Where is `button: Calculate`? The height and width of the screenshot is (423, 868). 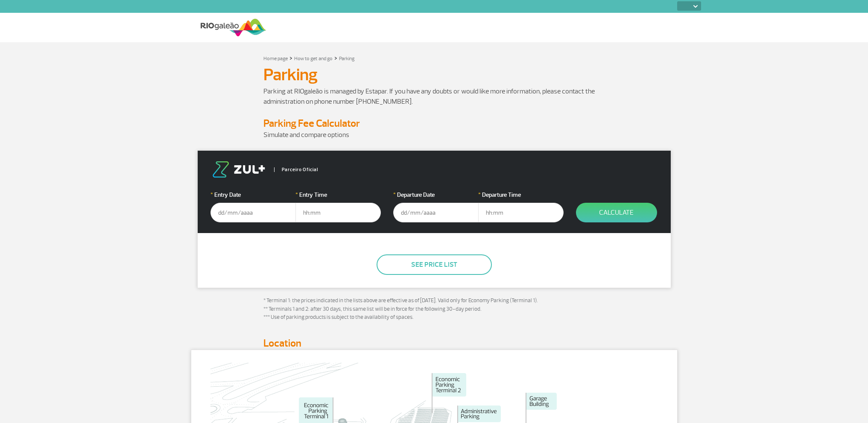 button: Calculate is located at coordinates (616, 212).